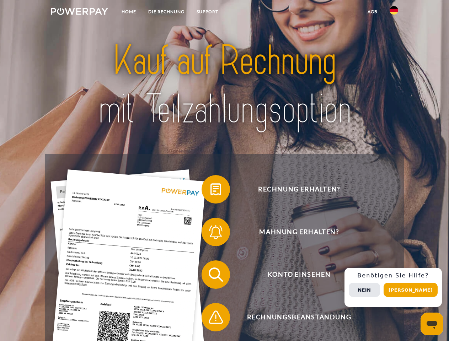 This screenshot has width=449, height=341. I want to click on span: Mahnung erhalten?, so click(299, 232).